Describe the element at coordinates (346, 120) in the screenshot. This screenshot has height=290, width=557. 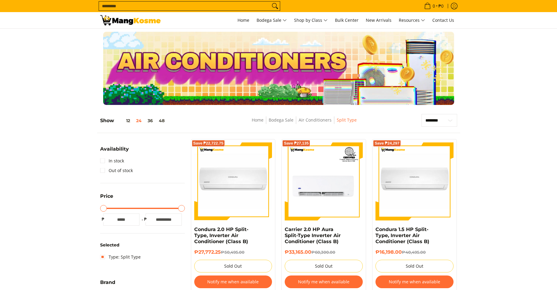
I see `span: Split Type` at that location.